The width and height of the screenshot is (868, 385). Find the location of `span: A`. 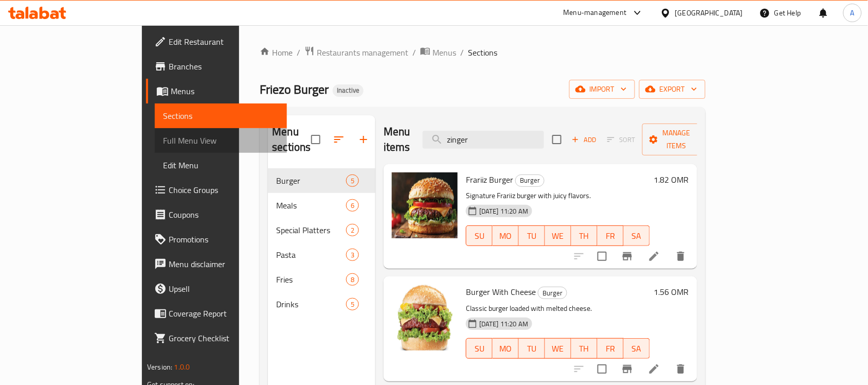

span: A is located at coordinates (852, 13).